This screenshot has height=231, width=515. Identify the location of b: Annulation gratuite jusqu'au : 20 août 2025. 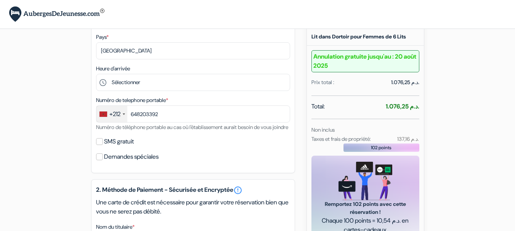
(365, 61).